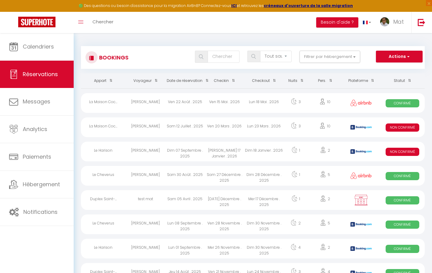 This screenshot has height=273, width=432. What do you see at coordinates (103, 22) in the screenshot?
I see `span: Chercher` at bounding box center [103, 22].